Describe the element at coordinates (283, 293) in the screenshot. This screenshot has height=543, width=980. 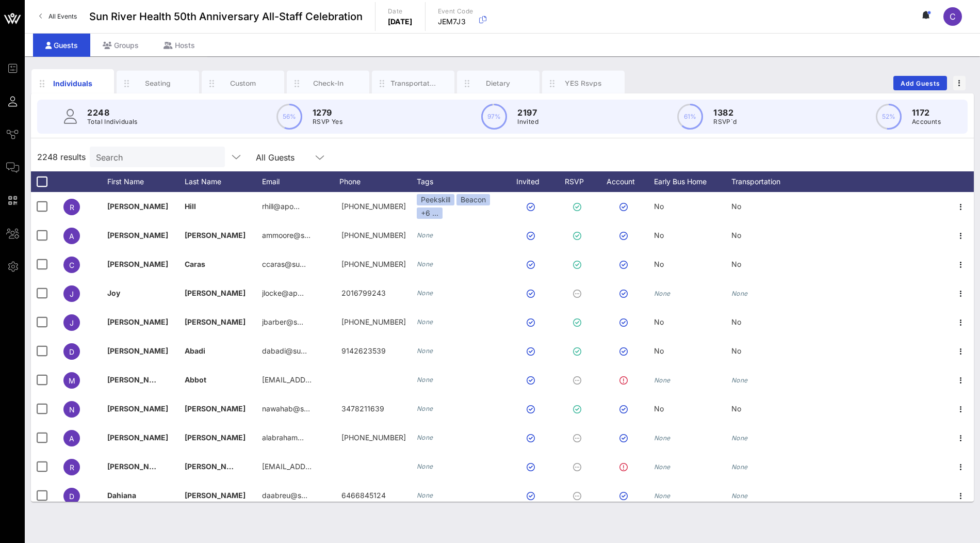
I see `p: jlocke@ap…` at that location.